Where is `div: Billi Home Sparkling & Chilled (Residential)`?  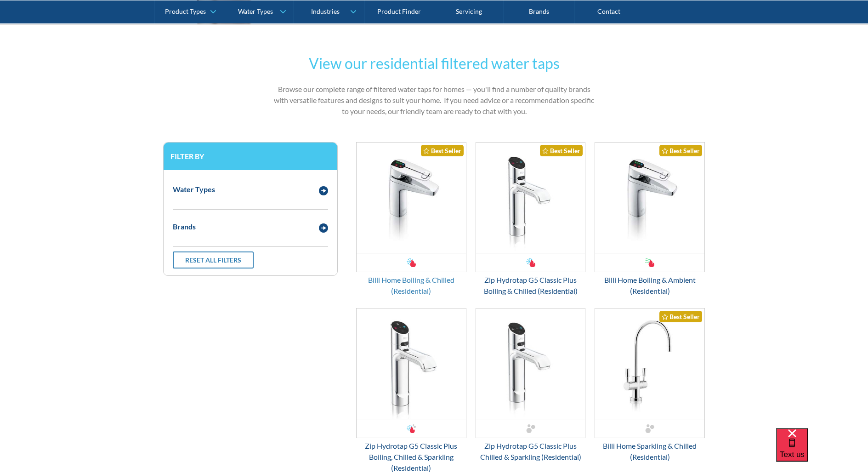 div: Billi Home Sparkling & Chilled (Residential) is located at coordinates (649, 452).